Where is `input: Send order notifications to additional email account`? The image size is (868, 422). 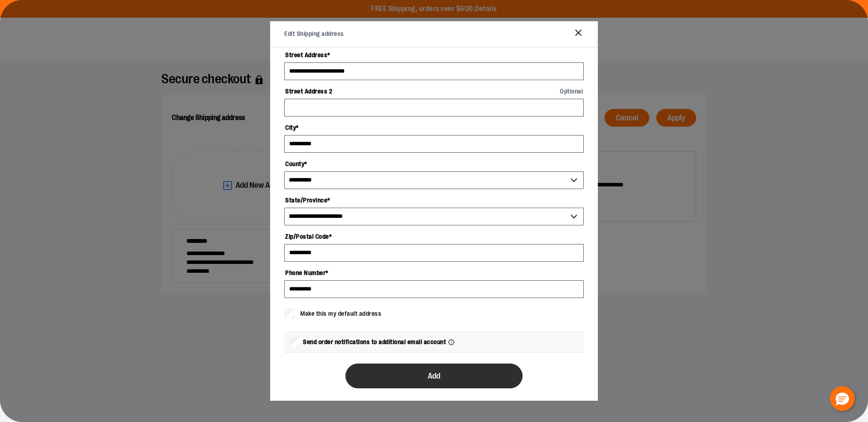
input: Send order notifications to additional email account is located at coordinates (295, 342).